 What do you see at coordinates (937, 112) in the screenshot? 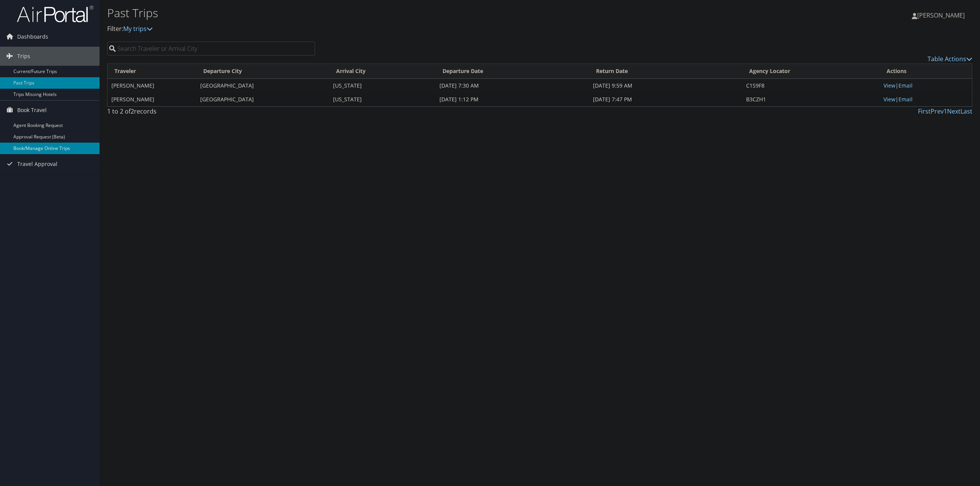
I see `a: Prev` at bounding box center [937, 112].